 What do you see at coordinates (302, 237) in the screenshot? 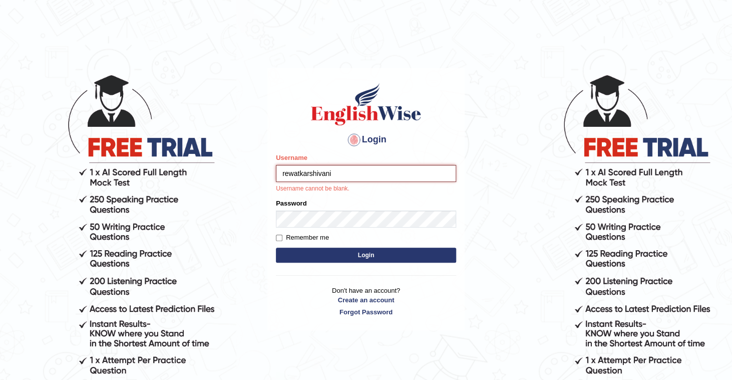
I see `label: Remember me` at bounding box center [302, 237].